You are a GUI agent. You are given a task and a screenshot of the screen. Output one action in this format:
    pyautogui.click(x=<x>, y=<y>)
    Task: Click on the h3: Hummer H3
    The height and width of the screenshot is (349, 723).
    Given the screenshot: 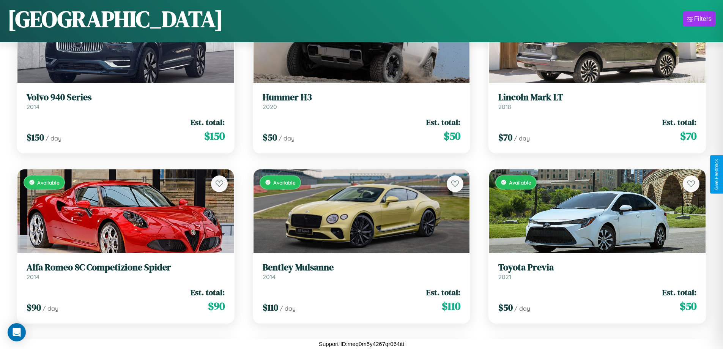 What is the action you would take?
    pyautogui.click(x=362, y=97)
    